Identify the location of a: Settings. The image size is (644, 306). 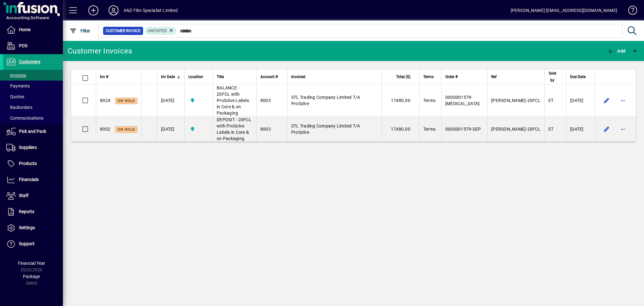
(33, 228).